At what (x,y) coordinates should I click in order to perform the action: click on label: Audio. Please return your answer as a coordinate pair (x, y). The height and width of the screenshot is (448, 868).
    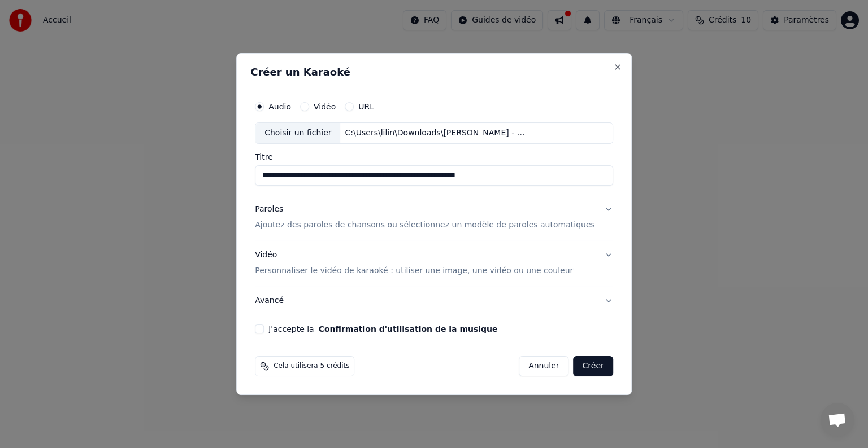
    Looking at the image, I should click on (280, 107).